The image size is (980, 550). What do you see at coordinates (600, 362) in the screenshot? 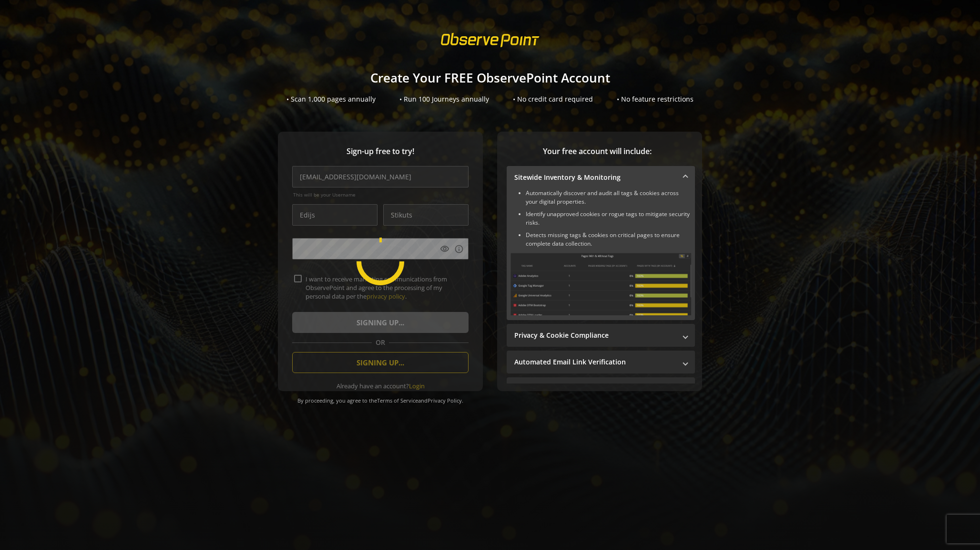
I see `mat-expansion-panel-header: Automated Email Link Verification` at bounding box center [600, 362].